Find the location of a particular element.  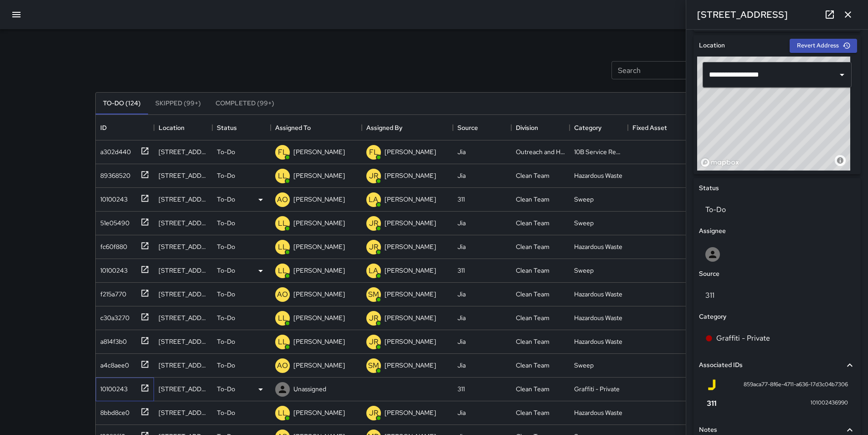

div: 10B Service Request is located at coordinates (599, 152).